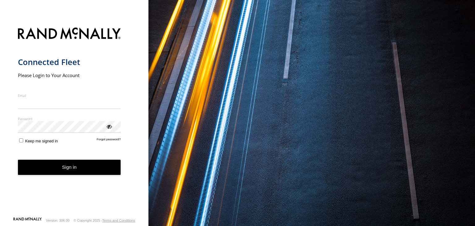  Describe the element at coordinates (69, 167) in the screenshot. I see `button: Sign in` at that location.